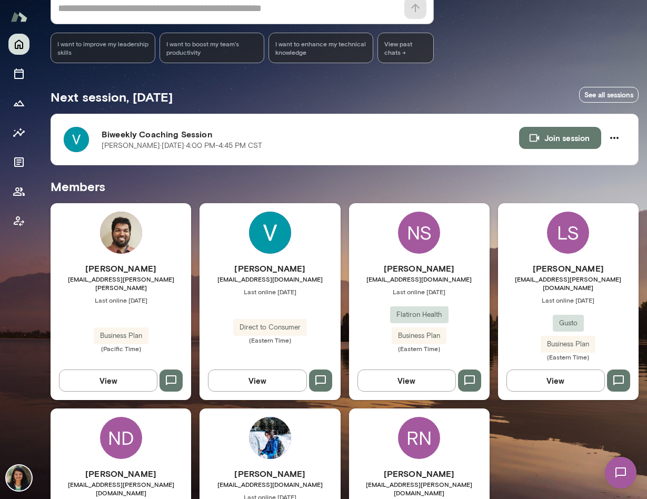  What do you see at coordinates (270, 438) in the screenshot?
I see `img: Yingting Xiao` at bounding box center [270, 438].